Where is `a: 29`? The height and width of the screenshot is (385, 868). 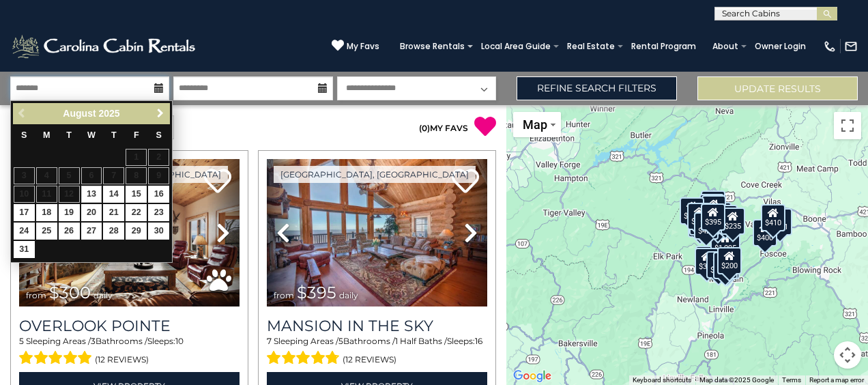
a: 29 is located at coordinates (135, 230).